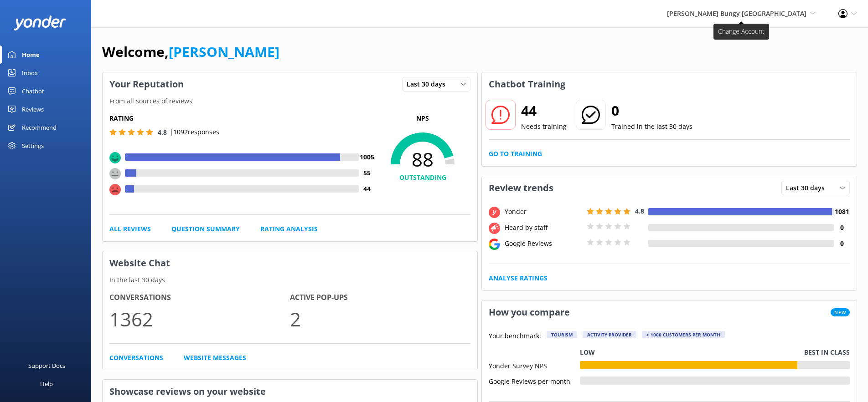 The width and height of the screenshot is (868, 402). What do you see at coordinates (527, 85) in the screenshot?
I see `h3: Chatbot Training` at bounding box center [527, 85].